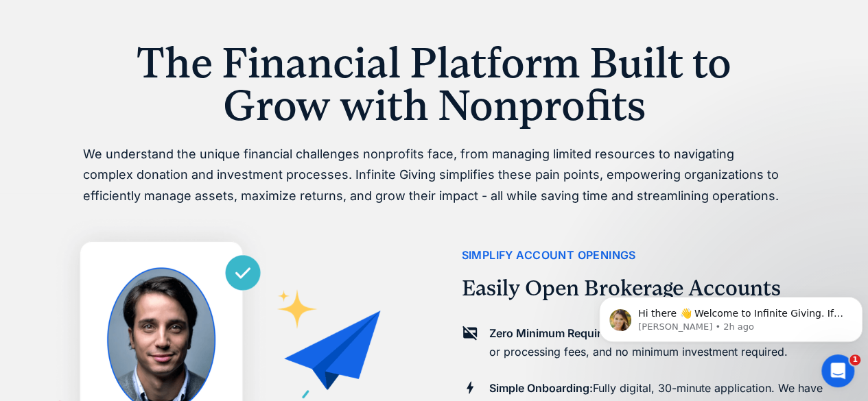 The height and width of the screenshot is (401, 868). I want to click on span: 1, so click(855, 360).